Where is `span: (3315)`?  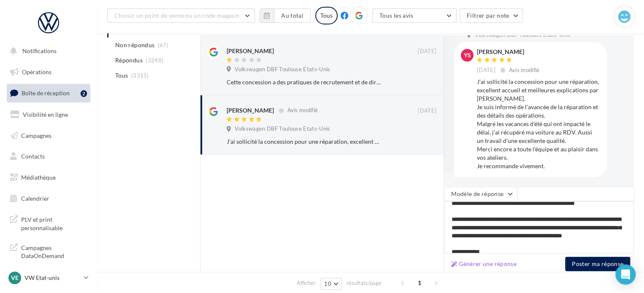
span: (3315) is located at coordinates (140, 76).